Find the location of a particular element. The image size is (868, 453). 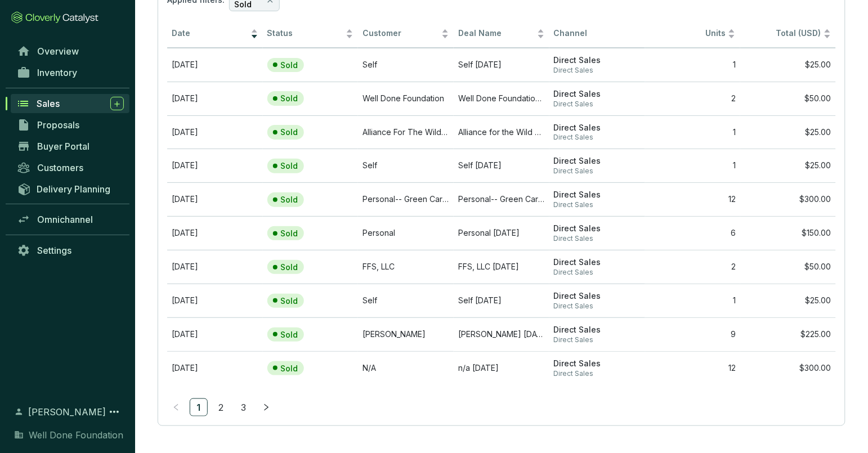

td: Alliance For The Wild Rockies is located at coordinates (406, 132).